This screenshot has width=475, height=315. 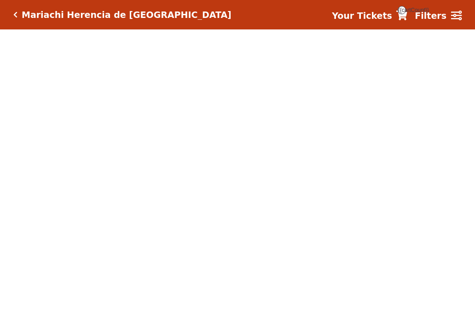 What do you see at coordinates (369, 16) in the screenshot?
I see `a: Your Tickets {{cartCount}}` at bounding box center [369, 16].